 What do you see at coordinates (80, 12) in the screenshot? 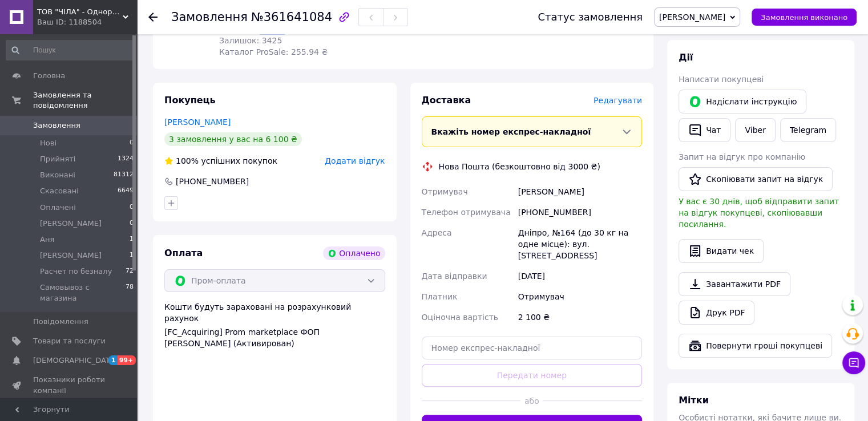
I see `span: ТОВ "ЧІЛА" - Одноразова продукція` at bounding box center [80, 12].